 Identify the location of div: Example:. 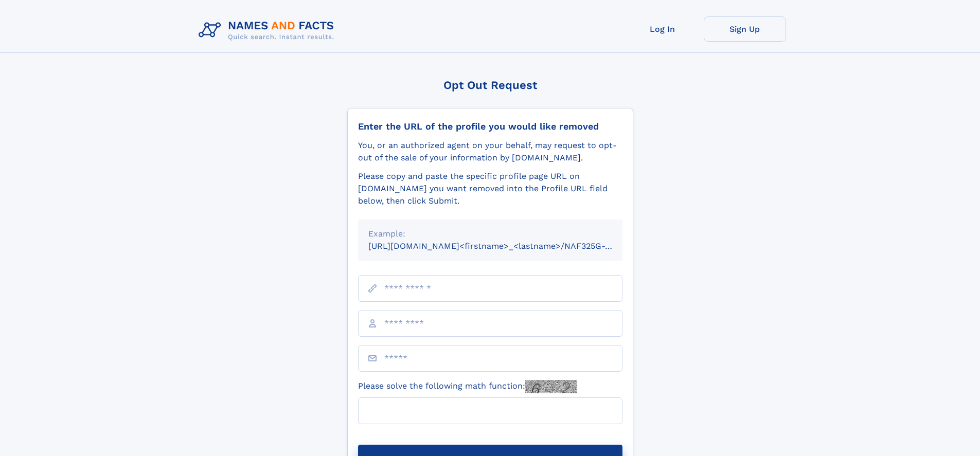
(490, 234).